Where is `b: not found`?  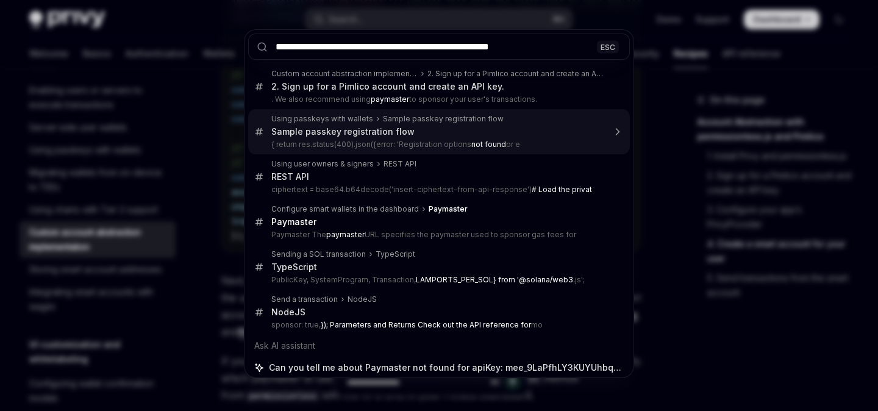 b: not found is located at coordinates (489, 144).